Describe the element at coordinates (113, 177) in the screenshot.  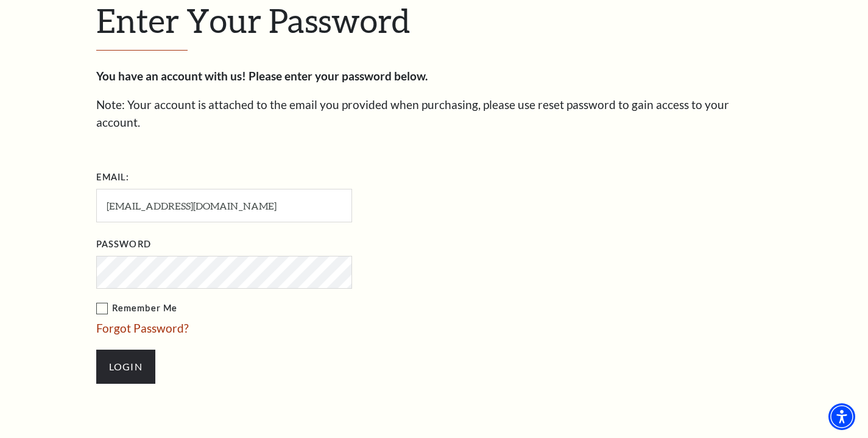
I see `label: Email:` at that location.